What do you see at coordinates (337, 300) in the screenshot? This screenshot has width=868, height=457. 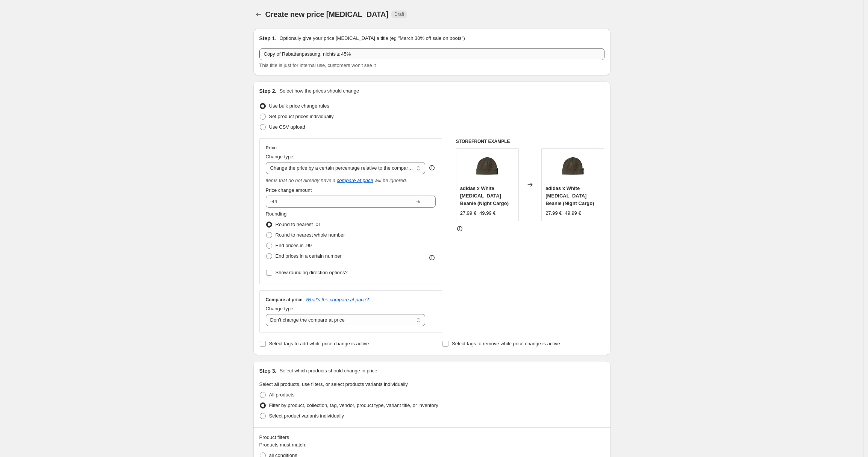 I see `button: What's the compare at price?` at bounding box center [337, 300].